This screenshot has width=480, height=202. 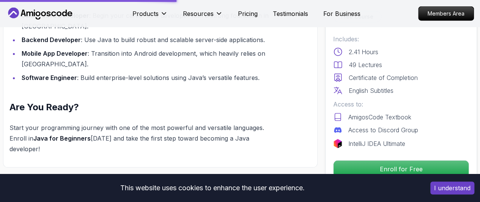 I want to click on a: Members Area, so click(x=446, y=14).